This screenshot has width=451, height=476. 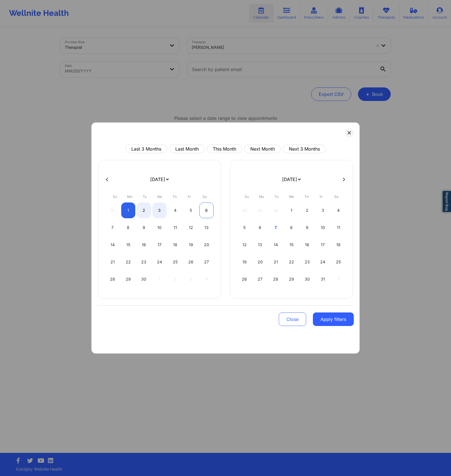 I want to click on div: Wed Oct 22 2025, so click(x=291, y=262).